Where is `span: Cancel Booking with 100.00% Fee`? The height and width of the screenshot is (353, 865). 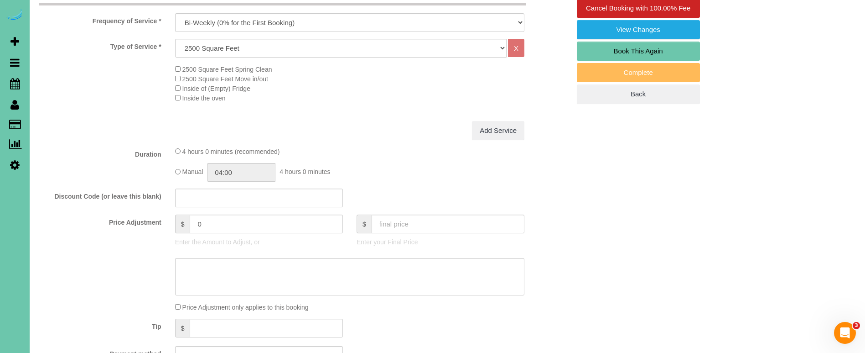
span: Cancel Booking with 100.00% Fee is located at coordinates (638, 8).